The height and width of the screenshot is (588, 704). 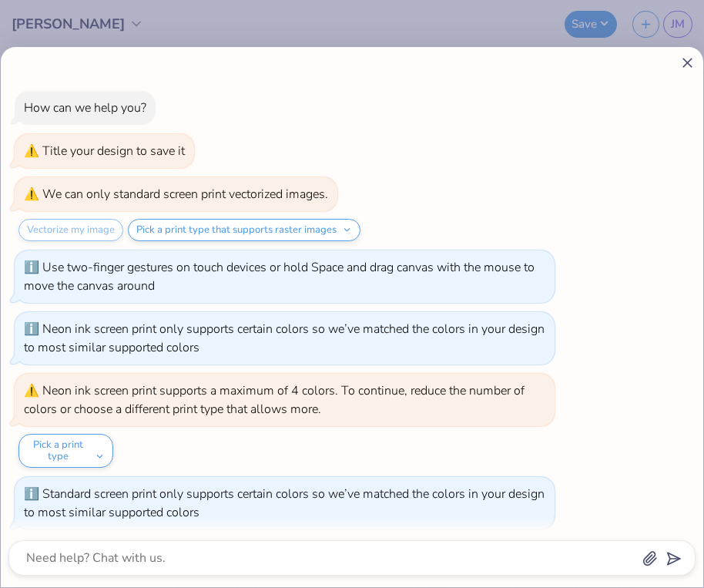 What do you see at coordinates (185, 194) in the screenshot?
I see `div: We can only standard screen print vectorized images.` at bounding box center [185, 194].